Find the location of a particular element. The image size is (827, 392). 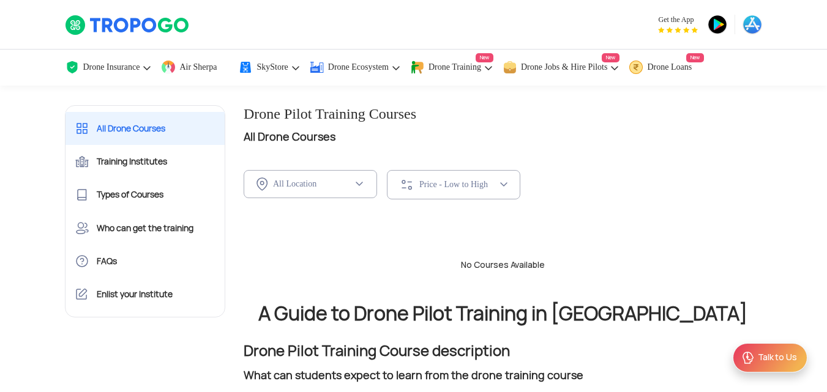

span: Drone Insurance is located at coordinates (111, 67).